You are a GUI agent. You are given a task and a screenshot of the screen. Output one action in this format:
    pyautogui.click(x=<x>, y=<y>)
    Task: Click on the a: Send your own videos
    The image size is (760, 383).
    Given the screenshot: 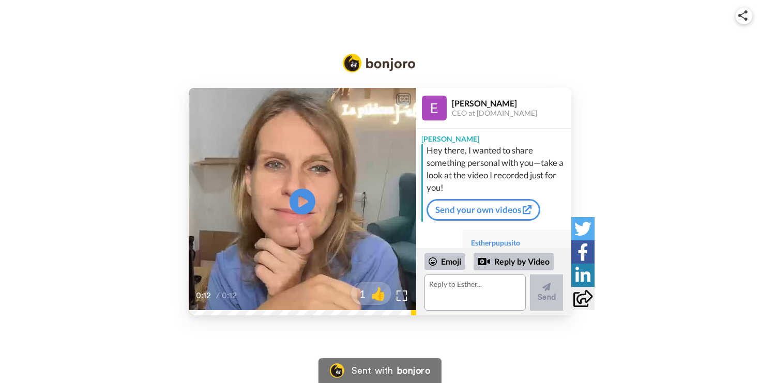 What is the action you would take?
    pyautogui.click(x=483, y=210)
    